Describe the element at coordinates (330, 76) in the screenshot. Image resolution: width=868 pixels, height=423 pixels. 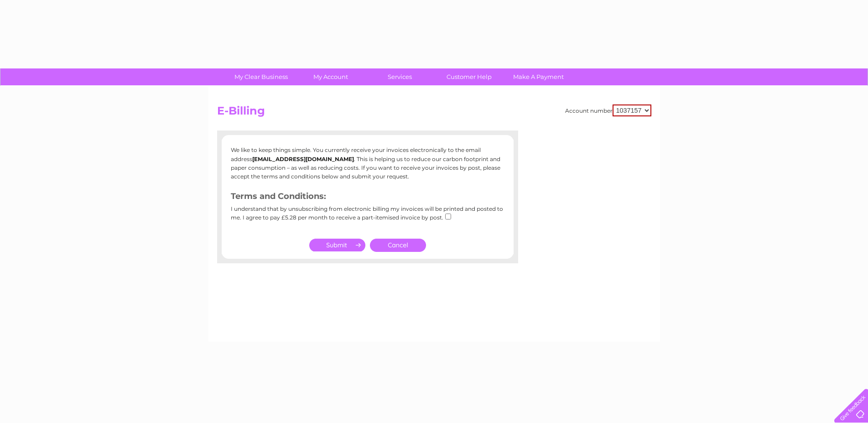
I see `a: My Account` at that location.